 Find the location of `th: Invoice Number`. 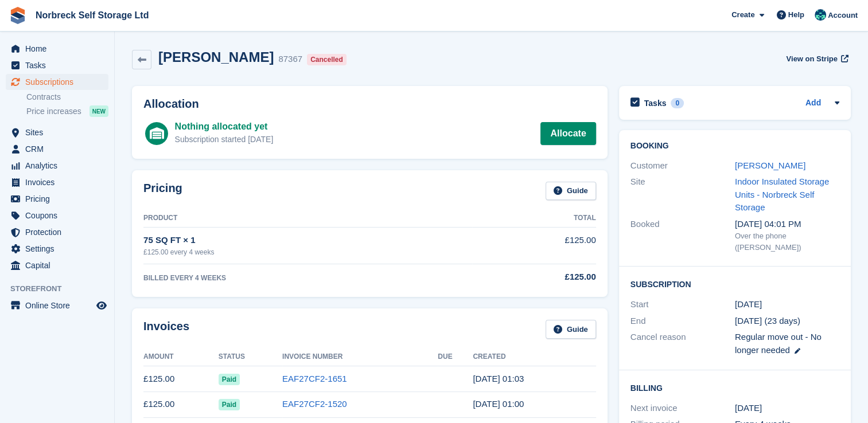

th: Invoice Number is located at coordinates (360, 357).